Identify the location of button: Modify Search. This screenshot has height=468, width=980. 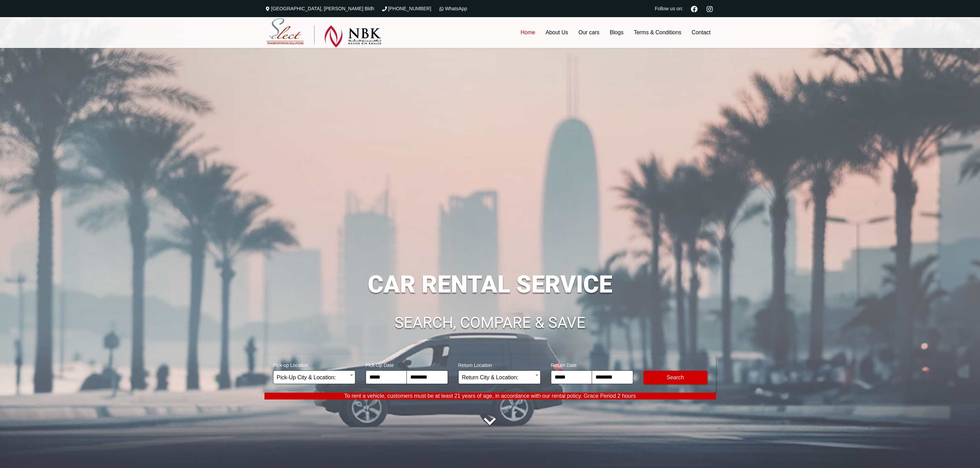
(675, 378).